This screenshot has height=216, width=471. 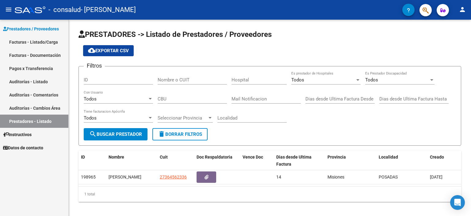 What do you see at coordinates (253, 157) in the screenshot?
I see `span: Vence Doc` at bounding box center [253, 157].